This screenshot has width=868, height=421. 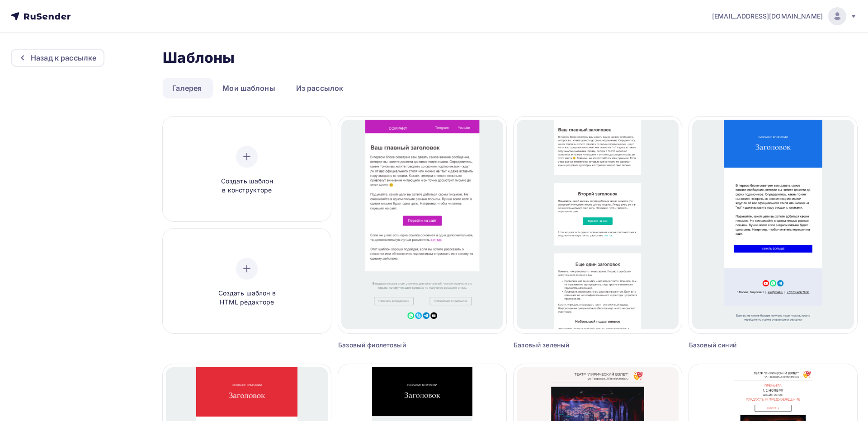 What do you see at coordinates (199, 58) in the screenshot?
I see `h2: Шаблоны` at bounding box center [199, 58].